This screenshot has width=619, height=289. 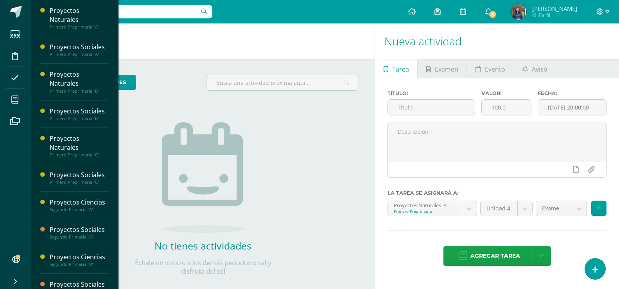 What do you see at coordinates (424, 204) in the screenshot?
I see `div: Proyectos Naturales 'A'` at bounding box center [424, 204].